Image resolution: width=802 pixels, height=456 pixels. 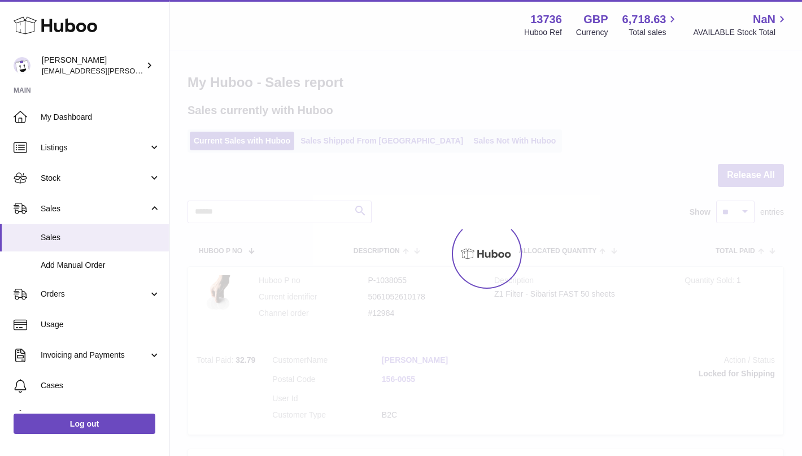 What do you see at coordinates (101, 265) in the screenshot?
I see `span: Add Manual Order` at bounding box center [101, 265].